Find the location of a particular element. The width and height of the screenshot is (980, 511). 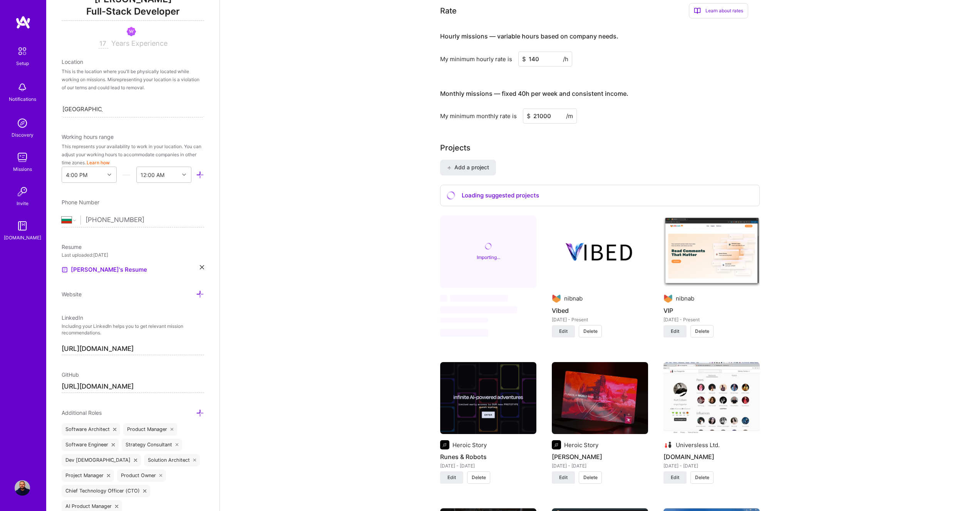

div: Software Engineer is located at coordinates (90, 445).